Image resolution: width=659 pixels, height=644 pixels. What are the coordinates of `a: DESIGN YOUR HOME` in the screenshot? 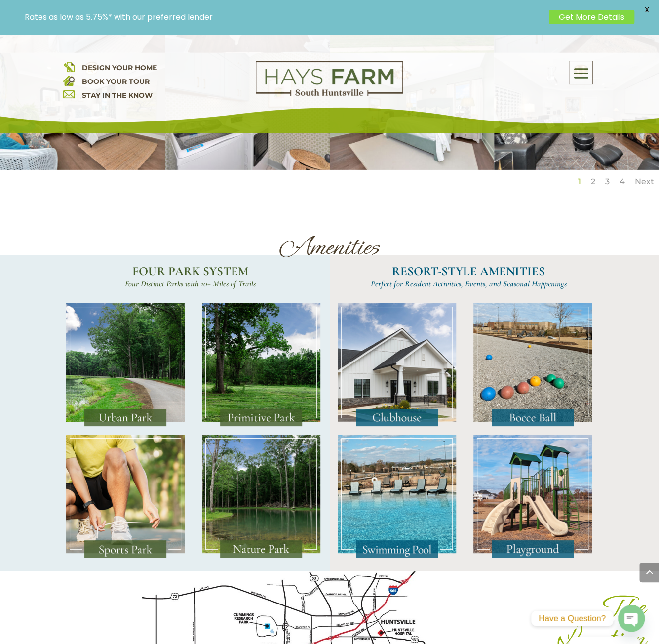 It's located at (120, 67).